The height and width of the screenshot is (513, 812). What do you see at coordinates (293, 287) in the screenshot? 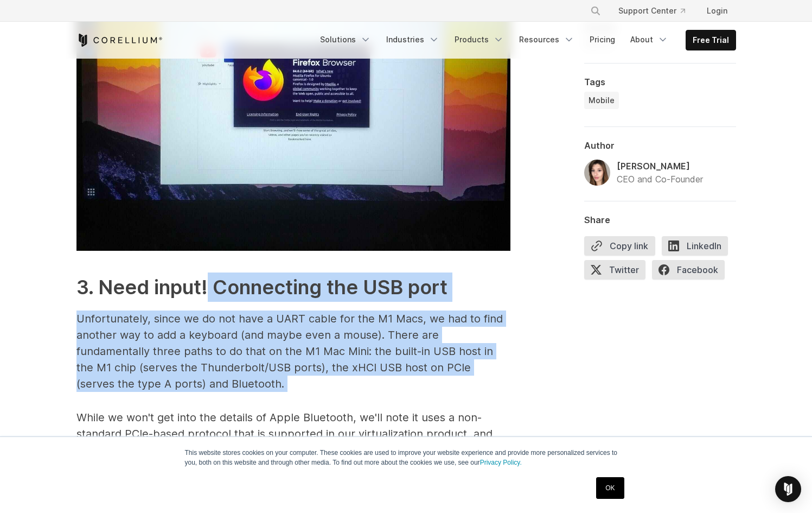
I see `h2: 3. Need input! Connecting the USB port` at bounding box center [293, 287].